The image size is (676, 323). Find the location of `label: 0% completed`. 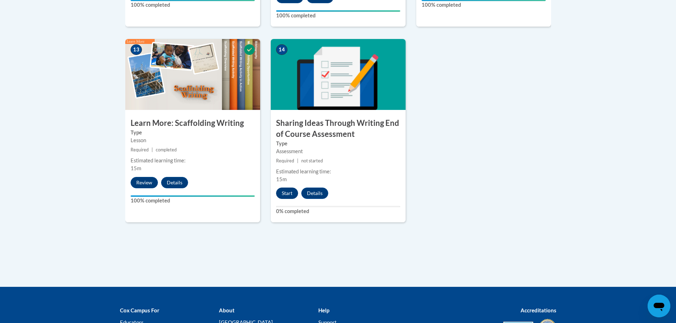

label: 0% completed is located at coordinates (338, 212).